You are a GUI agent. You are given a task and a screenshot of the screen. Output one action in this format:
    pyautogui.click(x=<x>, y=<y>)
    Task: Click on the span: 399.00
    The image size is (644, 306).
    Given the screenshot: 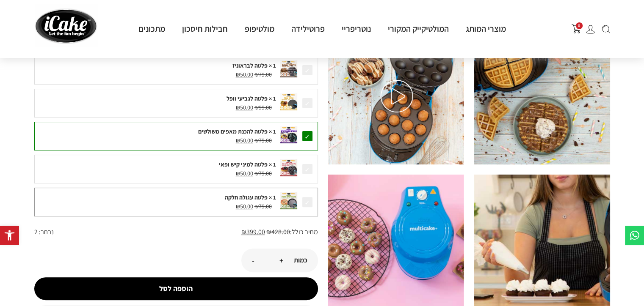 What is the action you would take?
    pyautogui.click(x=253, y=232)
    